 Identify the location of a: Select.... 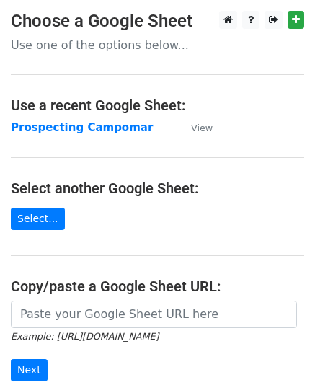
(38, 219).